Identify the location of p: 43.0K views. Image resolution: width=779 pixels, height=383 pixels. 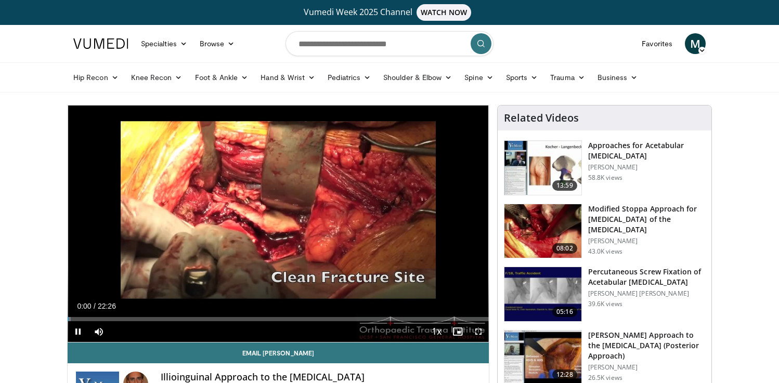
(605, 252).